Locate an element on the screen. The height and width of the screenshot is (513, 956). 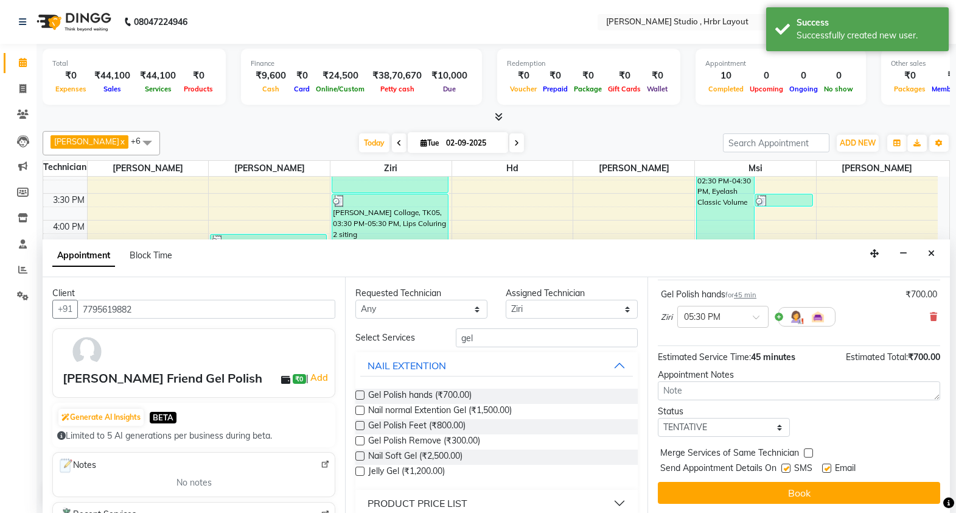
input: Search by Name/Mobile/Email/Code is located at coordinates (206, 309).